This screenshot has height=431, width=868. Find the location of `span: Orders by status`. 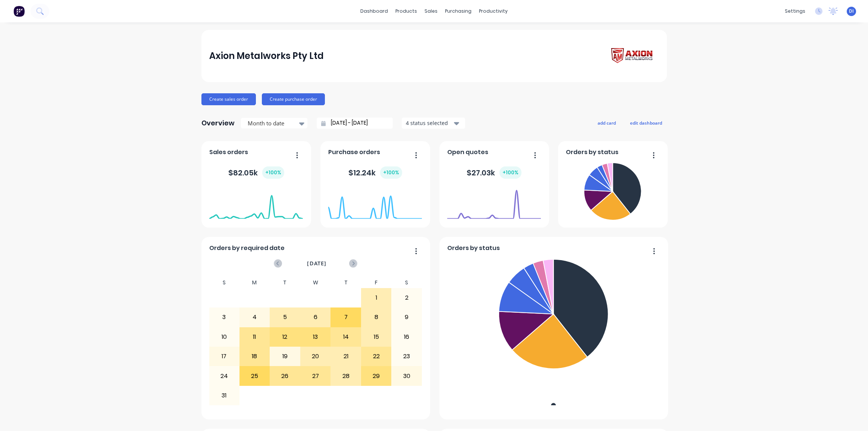

span: Orders by status is located at coordinates (592, 152).